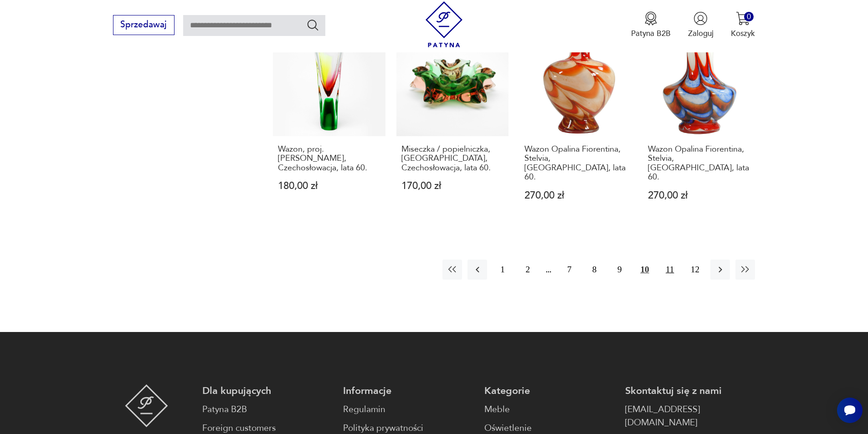 The height and width of the screenshot is (434, 868). Describe the element at coordinates (502, 269) in the screenshot. I see `button: 1` at that location.